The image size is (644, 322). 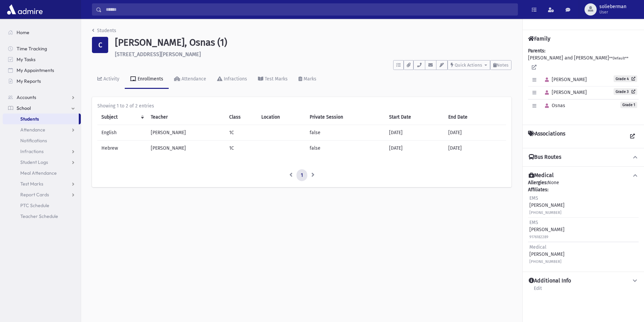 I want to click on span: Accounts, so click(x=26, y=97).